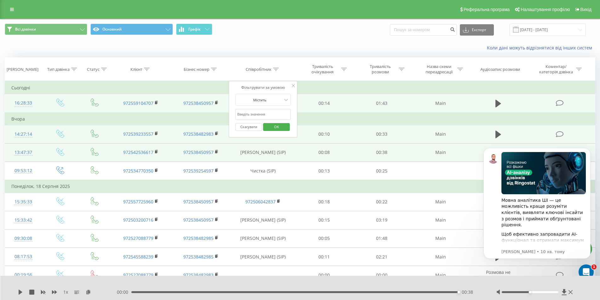 Image resolution: width=600 pixels, height=300 pixels. What do you see at coordinates (324, 103) in the screenshot?
I see `td: 00:14` at bounding box center [324, 103].